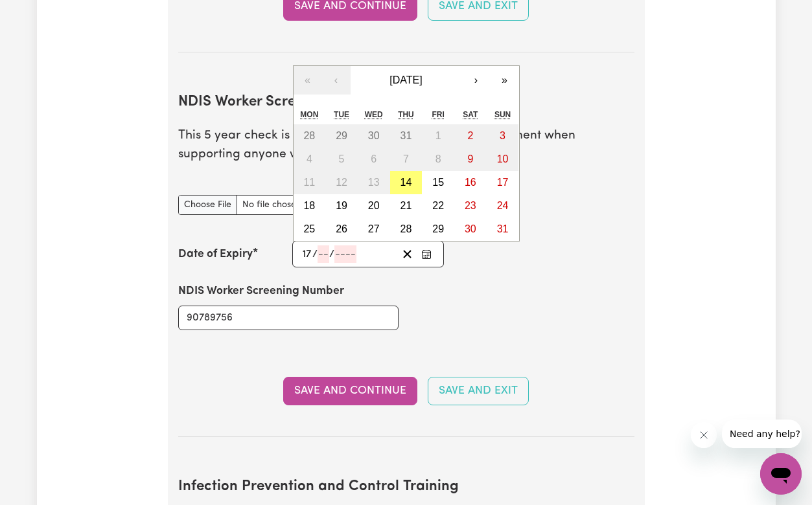 The image size is (812, 505). What do you see at coordinates (309, 159) in the screenshot?
I see `abbr: August 4, 2025` at bounding box center [309, 159].